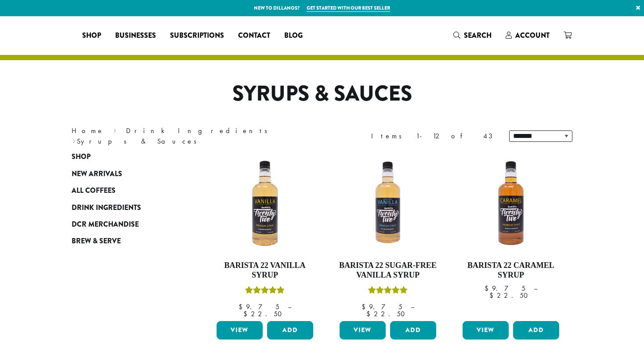 The height and width of the screenshot is (354, 644). What do you see at coordinates (388, 235) in the screenshot?
I see `a: Barista 22 Sugar-Free Vanilla SyrupRated 5.00 out of 5` at bounding box center [388, 235].